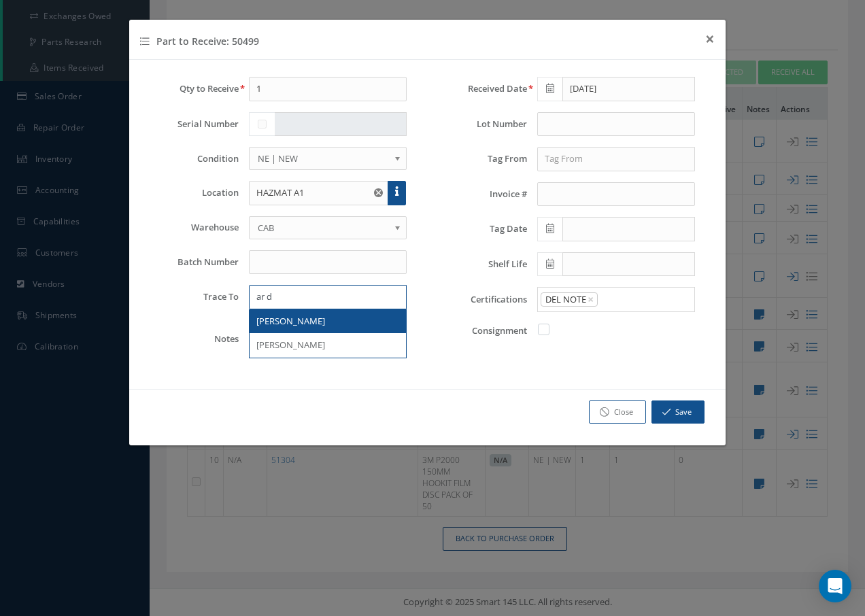  Describe the element at coordinates (616, 159) in the screenshot. I see `input: Tag From` at that location.